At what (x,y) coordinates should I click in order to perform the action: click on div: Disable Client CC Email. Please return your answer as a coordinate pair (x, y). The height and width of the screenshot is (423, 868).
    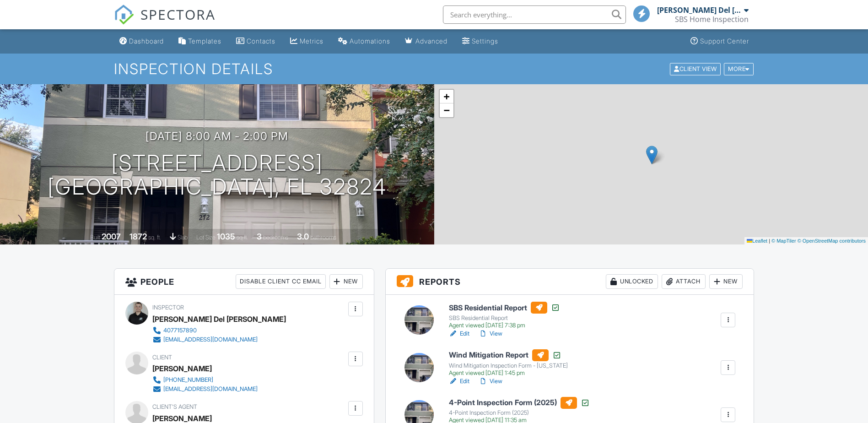
    Looking at the image, I should click on (281, 281).